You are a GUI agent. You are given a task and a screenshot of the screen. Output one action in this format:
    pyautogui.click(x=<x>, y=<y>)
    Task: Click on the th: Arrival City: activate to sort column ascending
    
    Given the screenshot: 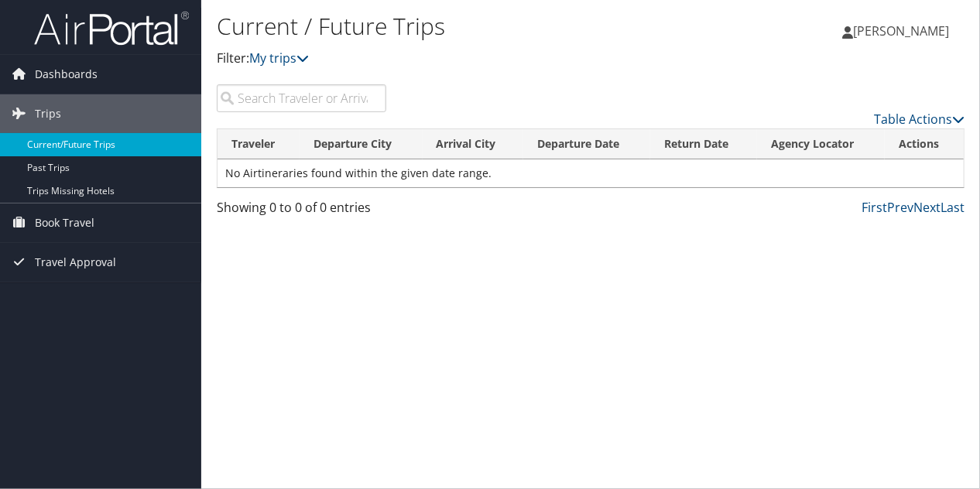 What is the action you would take?
    pyautogui.click(x=473, y=144)
    